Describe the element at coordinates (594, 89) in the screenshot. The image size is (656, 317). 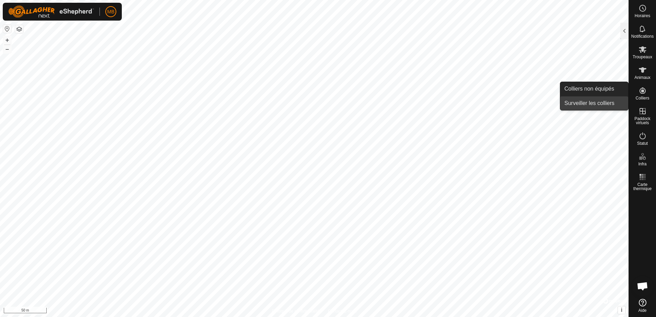
I see `li: Colliers non équipés` at that location.